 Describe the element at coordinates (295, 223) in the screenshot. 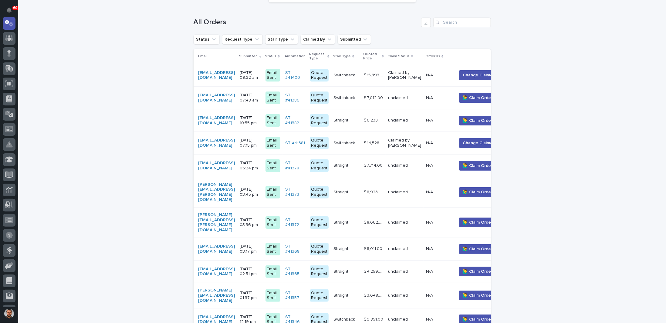

I see `a: ST #41372` at that location.